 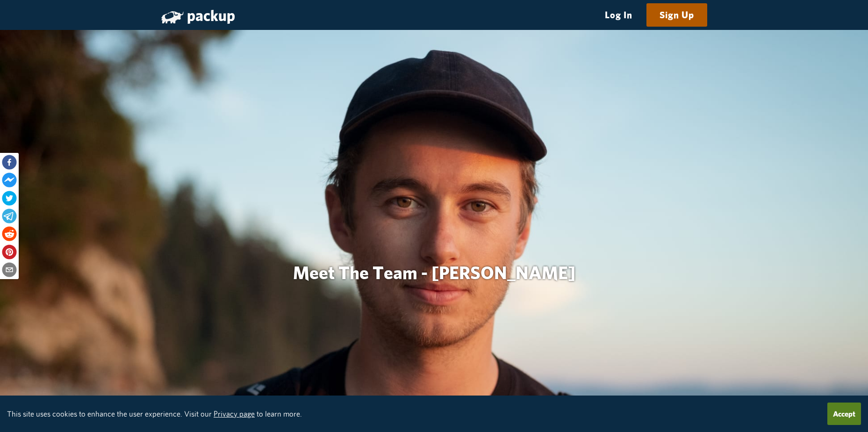 What do you see at coordinates (10, 180) in the screenshot?
I see `button: facebookmessenger` at bounding box center [10, 180].